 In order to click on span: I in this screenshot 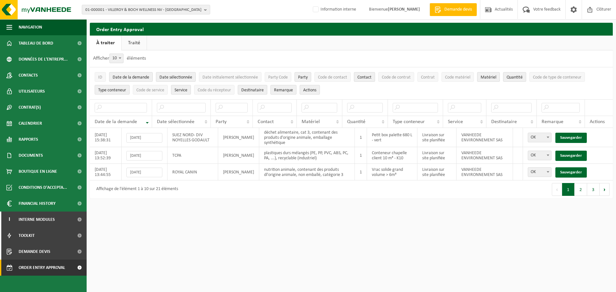, I will do `click(9, 220)`.